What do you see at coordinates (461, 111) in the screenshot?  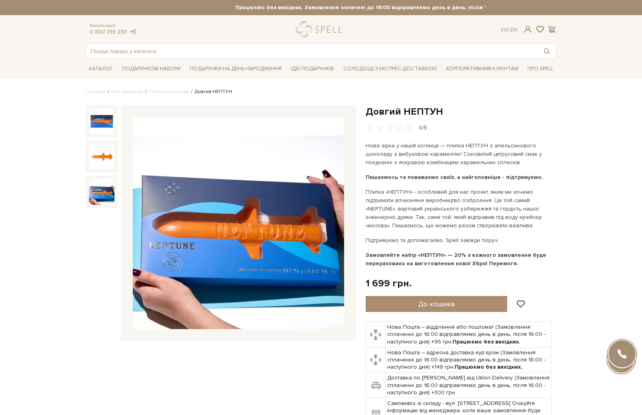 I see `h1: Довгий НЕПТУН` at bounding box center [461, 111].